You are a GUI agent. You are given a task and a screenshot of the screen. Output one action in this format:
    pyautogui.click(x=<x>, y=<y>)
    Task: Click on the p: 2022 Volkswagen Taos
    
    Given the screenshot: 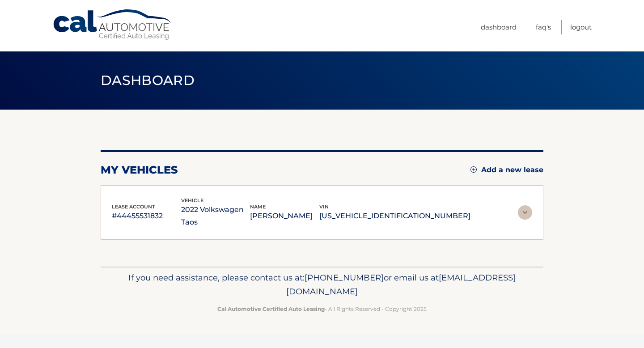 What is the action you would take?
    pyautogui.click(x=215, y=216)
    